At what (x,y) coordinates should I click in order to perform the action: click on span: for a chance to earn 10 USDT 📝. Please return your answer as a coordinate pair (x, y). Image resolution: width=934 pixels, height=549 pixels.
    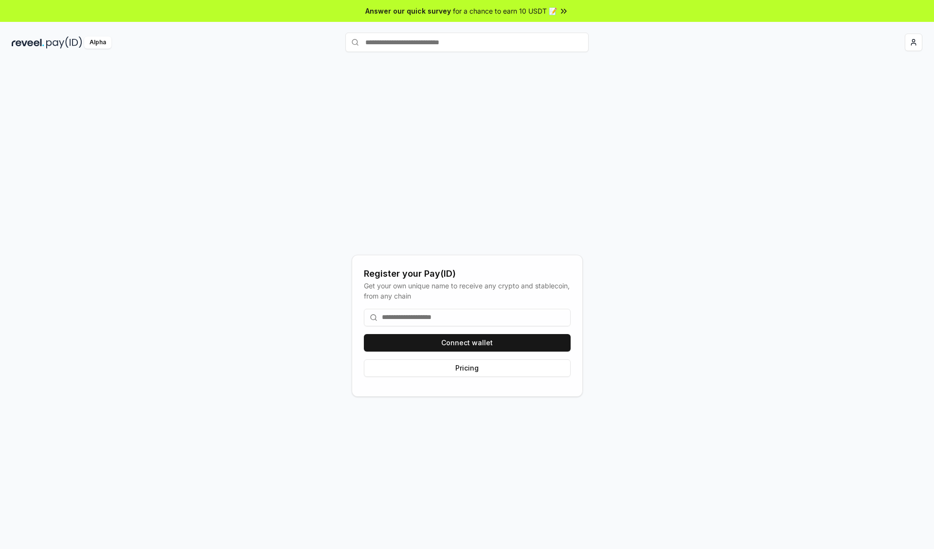
    Looking at the image, I should click on (505, 11).